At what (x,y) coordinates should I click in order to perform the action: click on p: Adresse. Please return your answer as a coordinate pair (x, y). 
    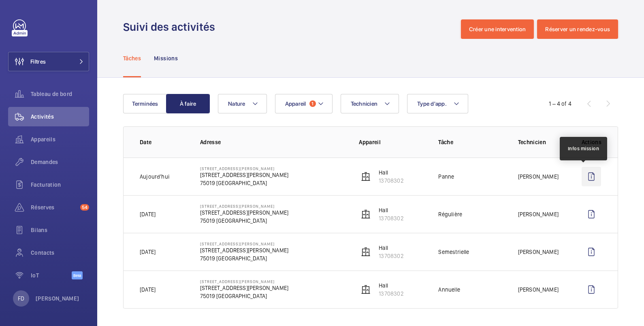
    Looking at the image, I should click on (273, 142).